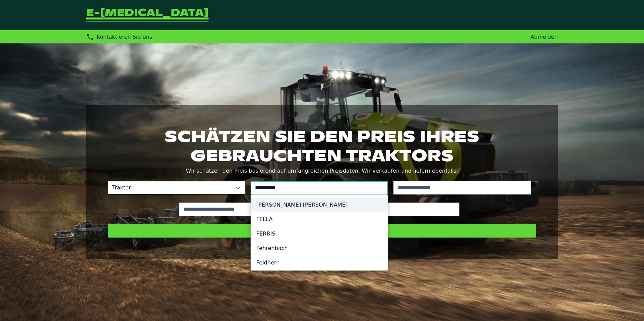 The image size is (644, 321). What do you see at coordinates (119, 37) in the screenshot?
I see `div: Kontaktieren Sie uns` at bounding box center [119, 37].